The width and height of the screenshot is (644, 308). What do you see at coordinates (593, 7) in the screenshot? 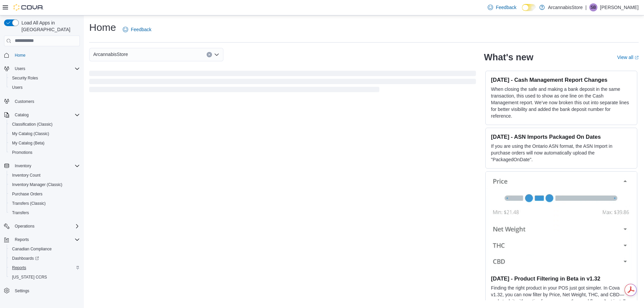
I see `div: Shawn Bergman` at bounding box center [593, 7].